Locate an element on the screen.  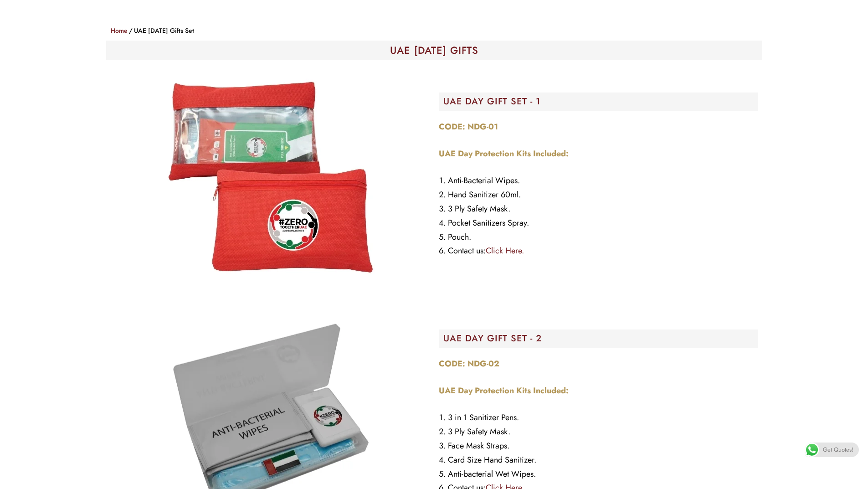
div: v 4.0.25 is located at coordinates (35, 18).